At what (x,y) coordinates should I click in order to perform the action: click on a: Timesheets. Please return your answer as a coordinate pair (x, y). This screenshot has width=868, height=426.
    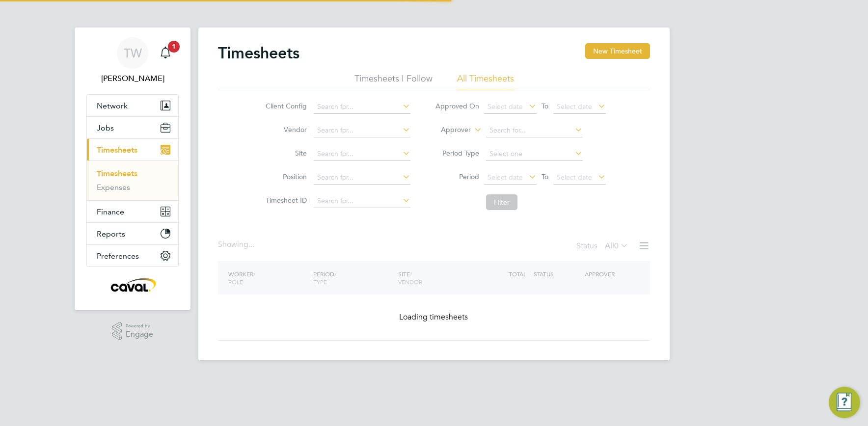
    Looking at the image, I should click on (117, 173).